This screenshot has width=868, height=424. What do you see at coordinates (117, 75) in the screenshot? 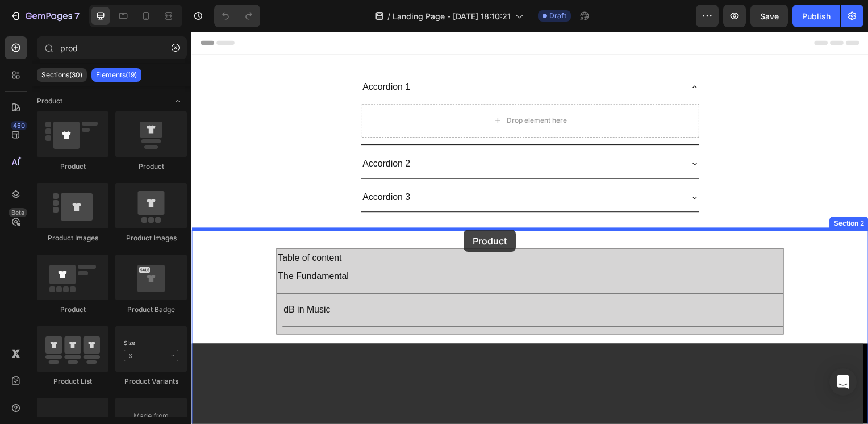
I see `p: Elements(19)` at bounding box center [117, 75].